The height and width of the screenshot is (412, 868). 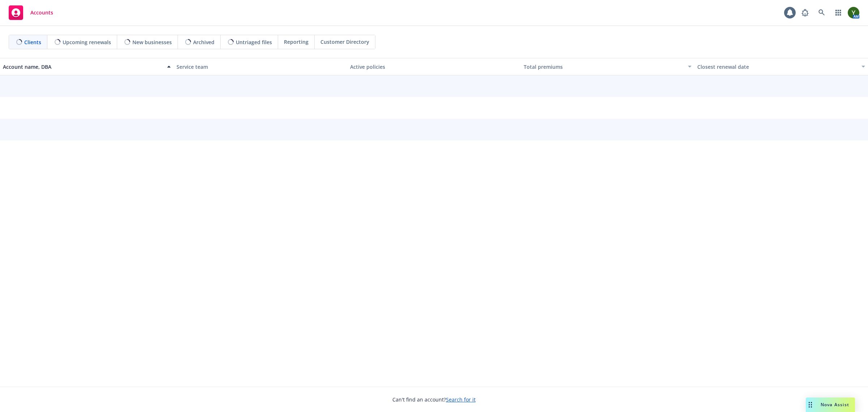 What do you see at coordinates (42, 13) in the screenshot?
I see `span: Accounts` at bounding box center [42, 13].